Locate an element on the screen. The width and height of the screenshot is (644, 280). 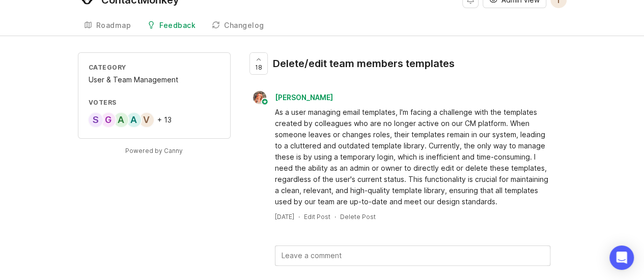
button: 18 is located at coordinates (259, 64).